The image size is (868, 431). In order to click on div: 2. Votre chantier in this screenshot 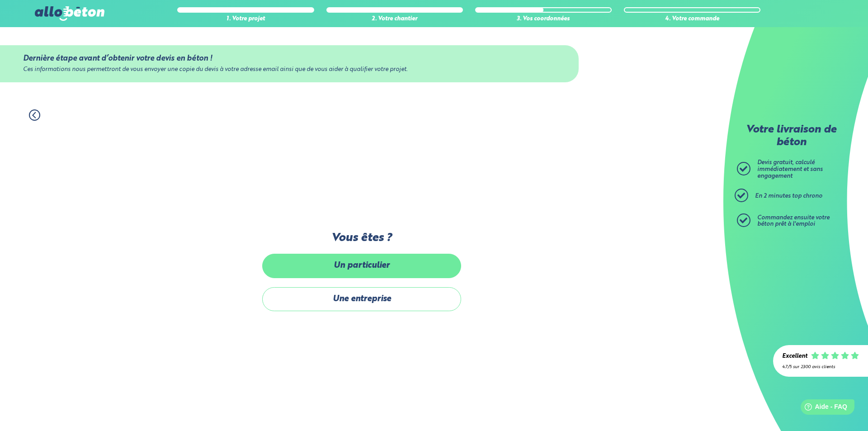, I will do `click(394, 19)`.